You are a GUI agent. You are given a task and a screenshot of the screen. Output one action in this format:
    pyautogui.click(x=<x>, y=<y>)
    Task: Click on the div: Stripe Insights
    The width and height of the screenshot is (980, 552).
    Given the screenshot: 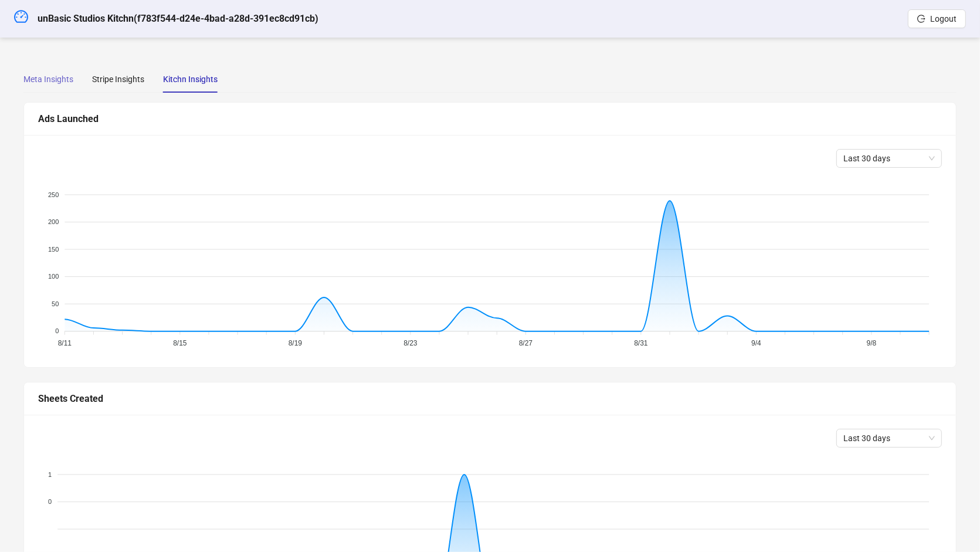 What is the action you would take?
    pyautogui.click(x=118, y=80)
    